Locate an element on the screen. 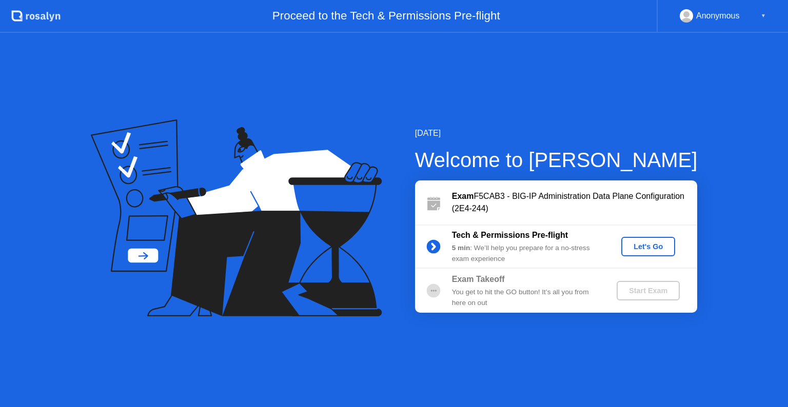  b: 5 min is located at coordinates (461, 248).